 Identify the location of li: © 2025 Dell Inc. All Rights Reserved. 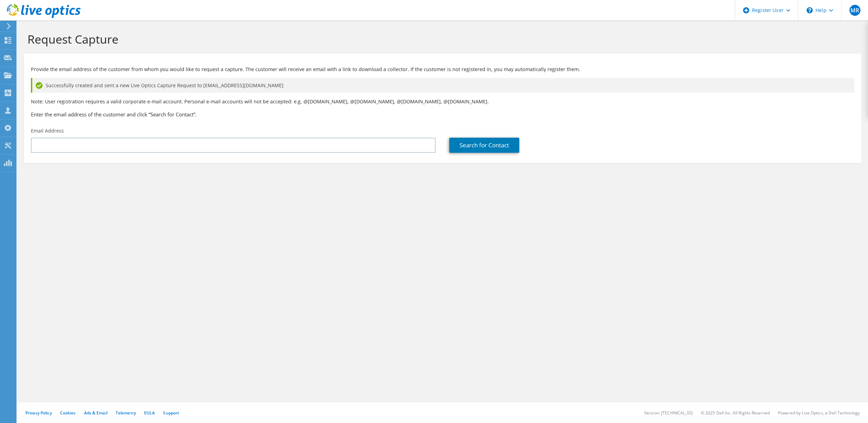
(735, 413).